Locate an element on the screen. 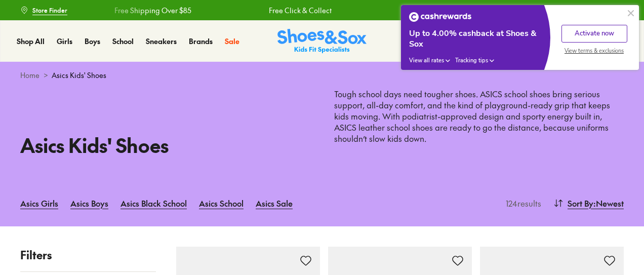  a: Store Finder is located at coordinates (44, 10).